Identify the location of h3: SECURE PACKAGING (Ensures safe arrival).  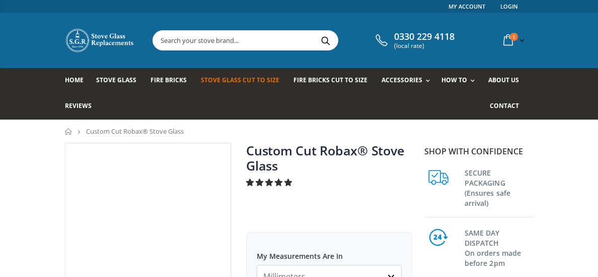
(499, 187).